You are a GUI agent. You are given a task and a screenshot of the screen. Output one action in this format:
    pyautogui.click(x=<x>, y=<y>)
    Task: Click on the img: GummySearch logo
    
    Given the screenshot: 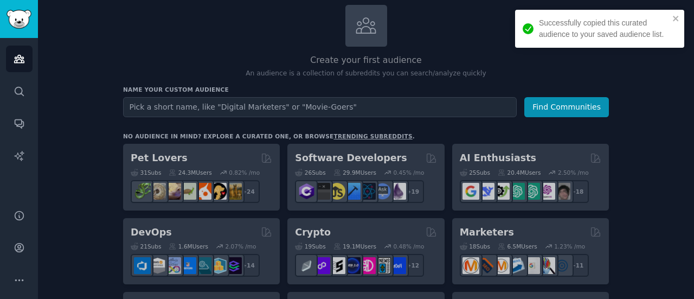 What is the action you would take?
    pyautogui.click(x=19, y=19)
    